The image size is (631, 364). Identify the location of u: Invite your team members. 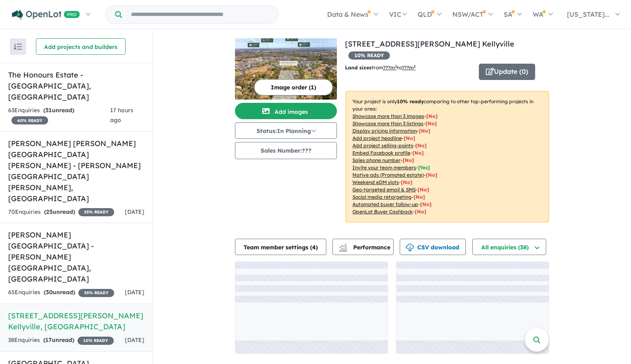
(384, 167).